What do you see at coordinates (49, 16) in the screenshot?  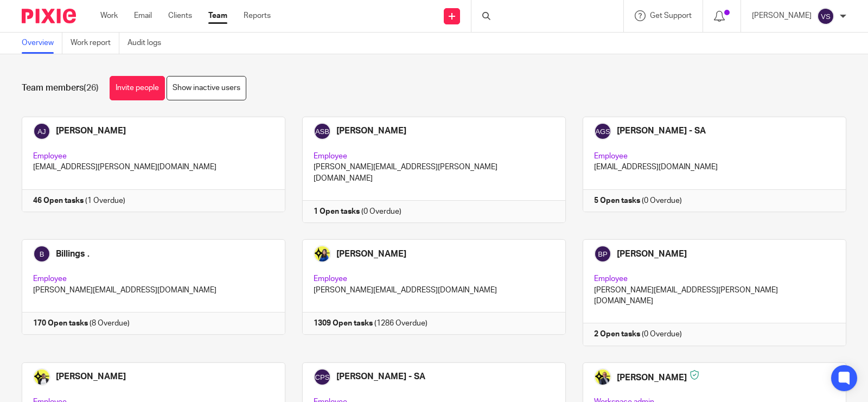 I see `img: Pixie` at bounding box center [49, 16].